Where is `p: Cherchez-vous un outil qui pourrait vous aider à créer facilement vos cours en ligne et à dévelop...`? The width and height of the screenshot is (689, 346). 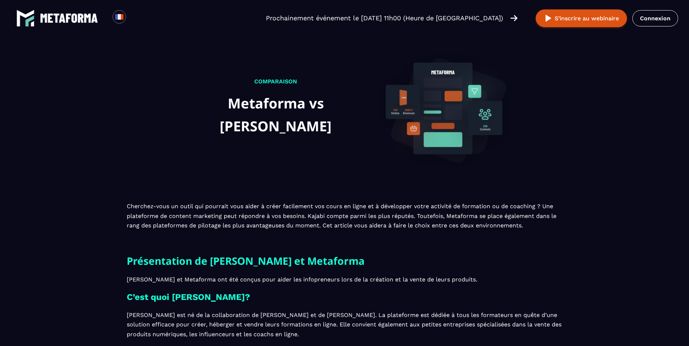
p: Cherchez-vous un outil qui pourrait vous aider à créer facilement vos cours en ligne et à dévelop... is located at coordinates (345, 216).